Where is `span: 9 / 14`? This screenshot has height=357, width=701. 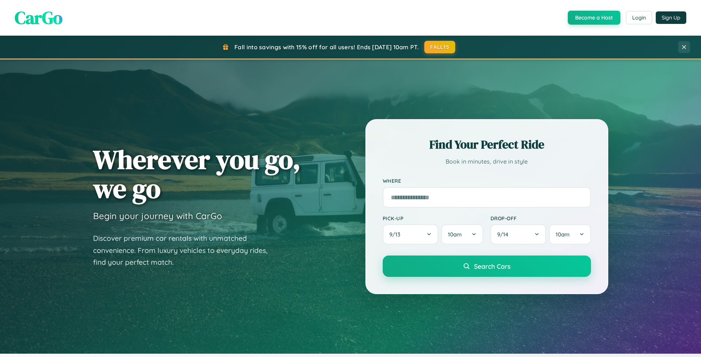
span: 9 / 14 is located at coordinates (505, 234).